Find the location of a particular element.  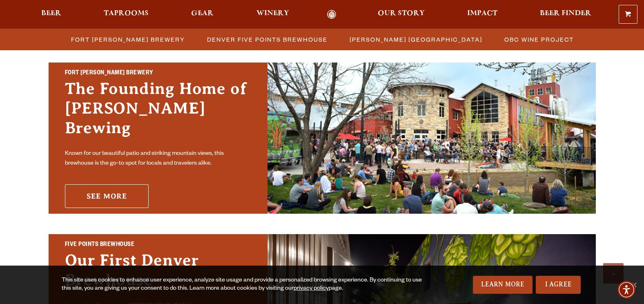

span: Winery is located at coordinates (273, 13).